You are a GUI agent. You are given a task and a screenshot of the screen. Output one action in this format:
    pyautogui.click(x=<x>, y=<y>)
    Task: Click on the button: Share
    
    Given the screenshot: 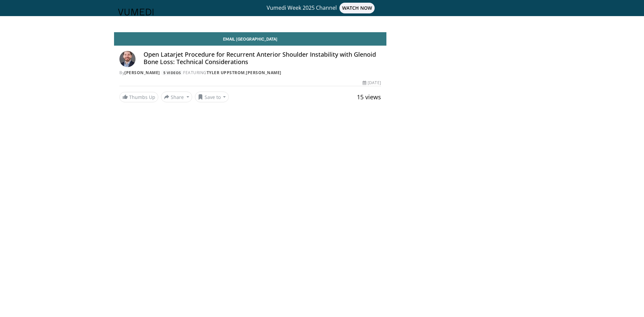 What is the action you would take?
    pyautogui.click(x=177, y=97)
    